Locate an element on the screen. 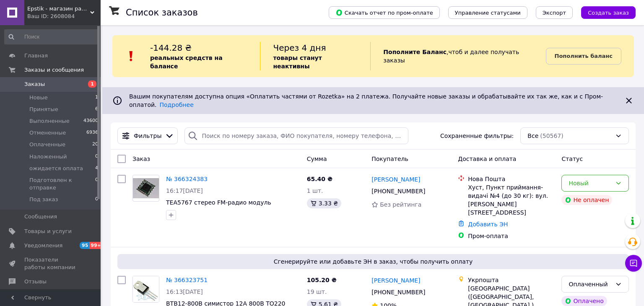 Image resolution: width=644 pixels, height=306 pixels. span: Заказы is located at coordinates (34, 85).